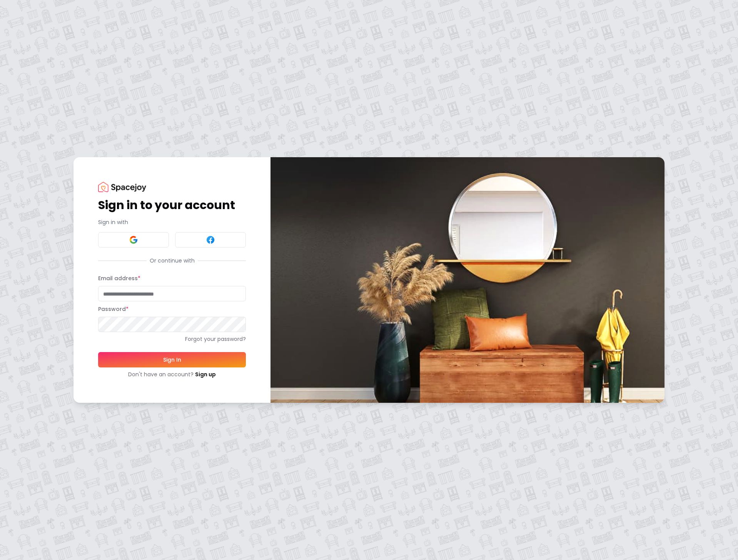  I want to click on a: Sign up, so click(205, 374).